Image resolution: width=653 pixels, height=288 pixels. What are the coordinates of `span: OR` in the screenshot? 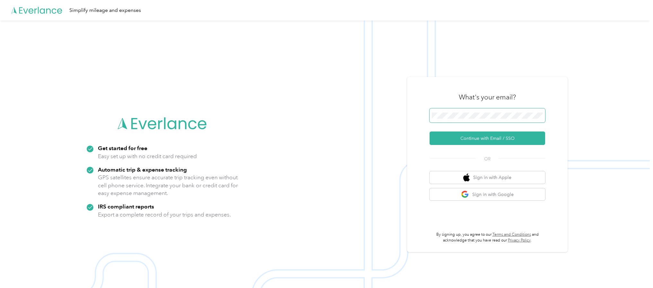 It's located at (488, 159).